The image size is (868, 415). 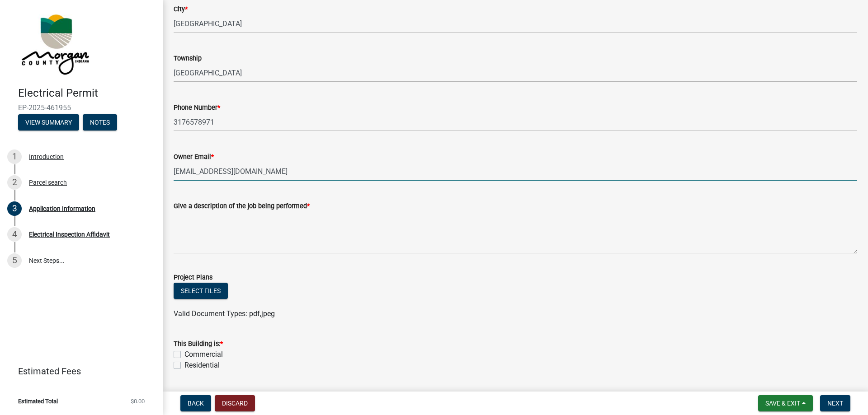 What do you see at coordinates (54, 44) in the screenshot?
I see `img: Morgan County, Indiana` at bounding box center [54, 44].